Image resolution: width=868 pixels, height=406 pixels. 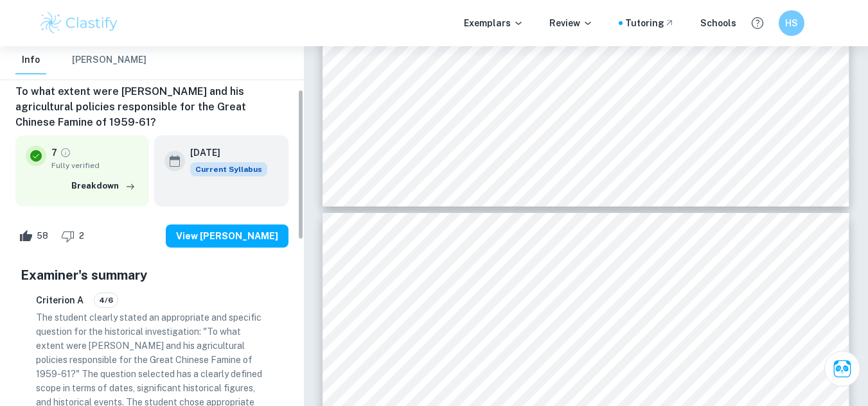 What do you see at coordinates (82, 236) in the screenshot?
I see `span: 2` at bounding box center [82, 236].